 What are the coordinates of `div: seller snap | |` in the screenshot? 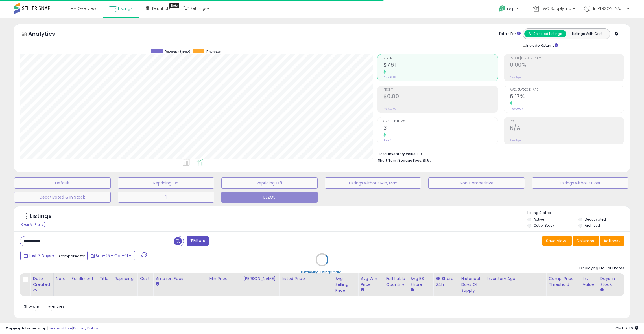 It's located at (52, 329).